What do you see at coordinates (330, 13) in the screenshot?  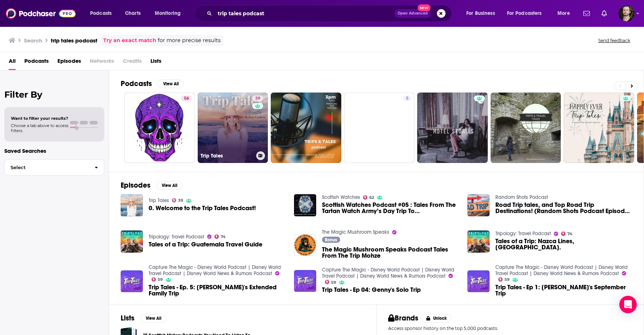 I see `div: Search podcasts, credits, & more...` at bounding box center [330, 13].